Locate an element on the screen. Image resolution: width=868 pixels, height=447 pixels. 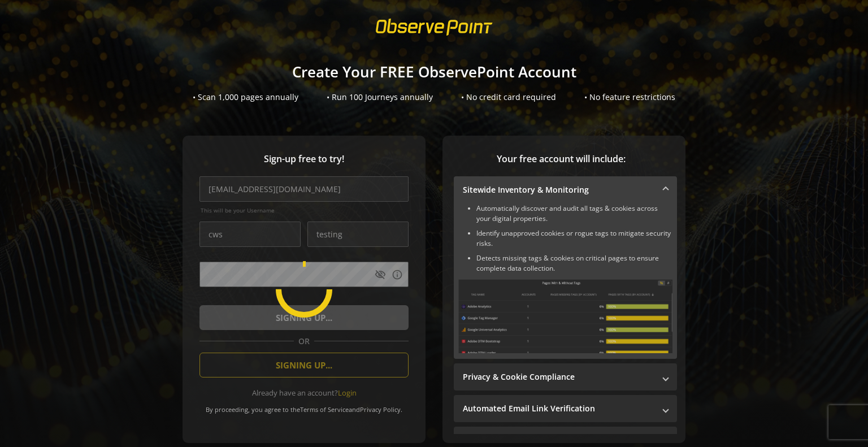
div: By proceeding, you agree to the and . is located at coordinates (304, 406).